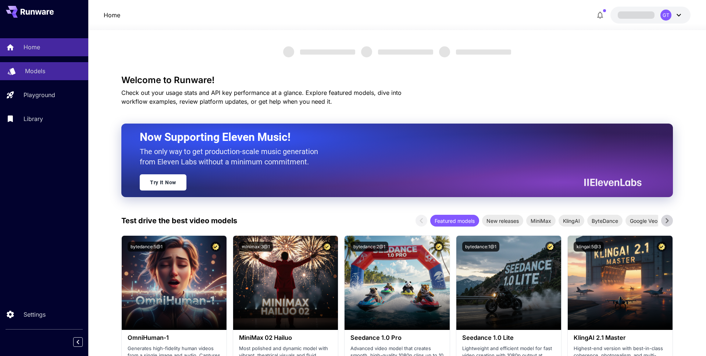 The image size is (706, 356). I want to click on button: minimax:3@1, so click(256, 246).